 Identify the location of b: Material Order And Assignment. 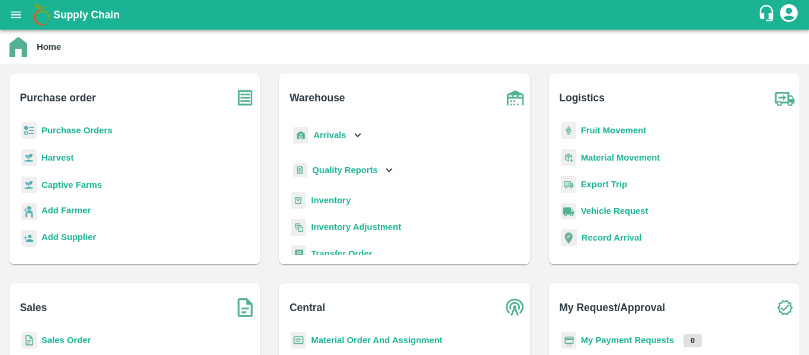
(377, 340).